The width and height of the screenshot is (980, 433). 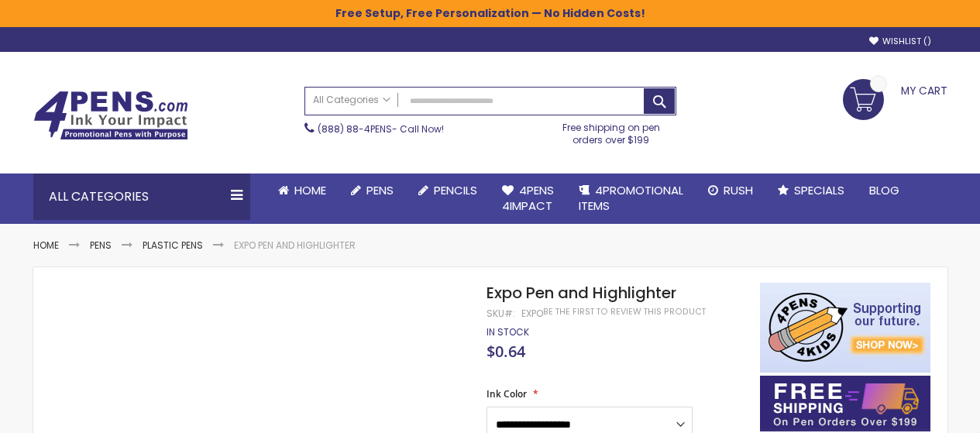 I want to click on img: 4Pens Custom Pens and Promotional Products, so click(x=111, y=116).